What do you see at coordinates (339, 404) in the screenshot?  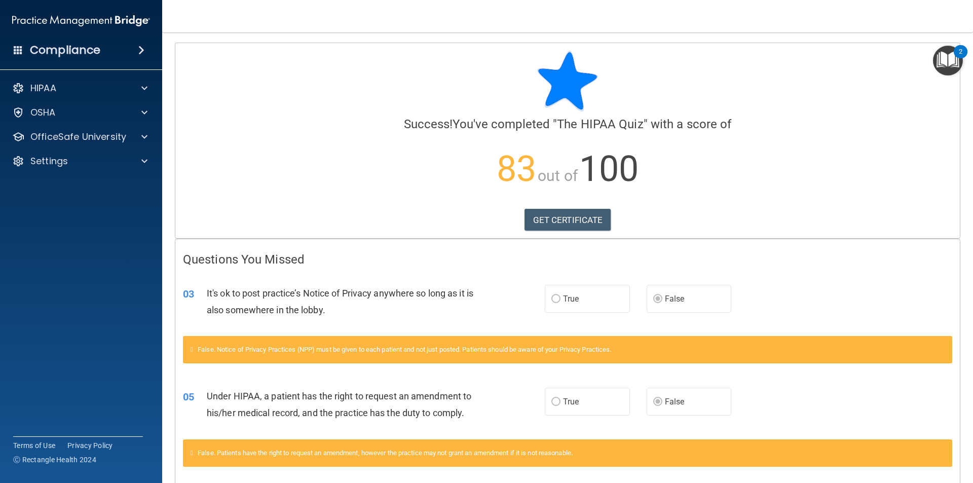 I see `span: Under HIPAA, a patient has the right to request an amendment to his/her medical record, and the p...` at bounding box center [339, 404].